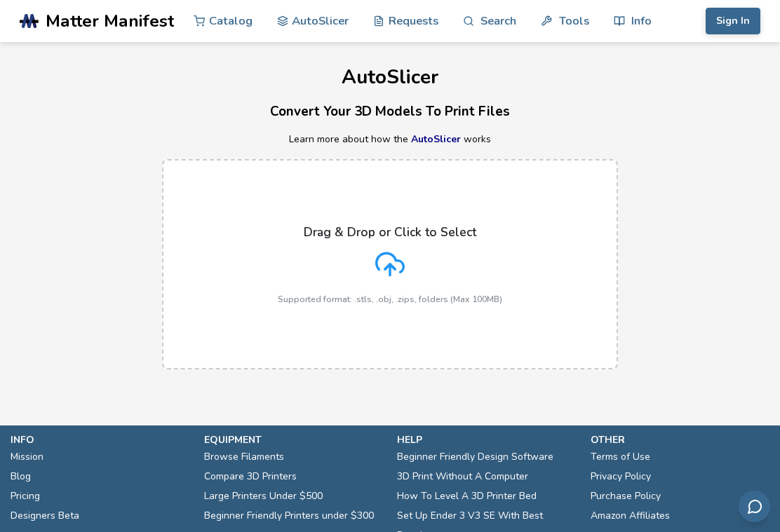 This screenshot has width=780, height=532. What do you see at coordinates (462, 477) in the screenshot?
I see `a: 3D Print Without A Computer` at bounding box center [462, 477].